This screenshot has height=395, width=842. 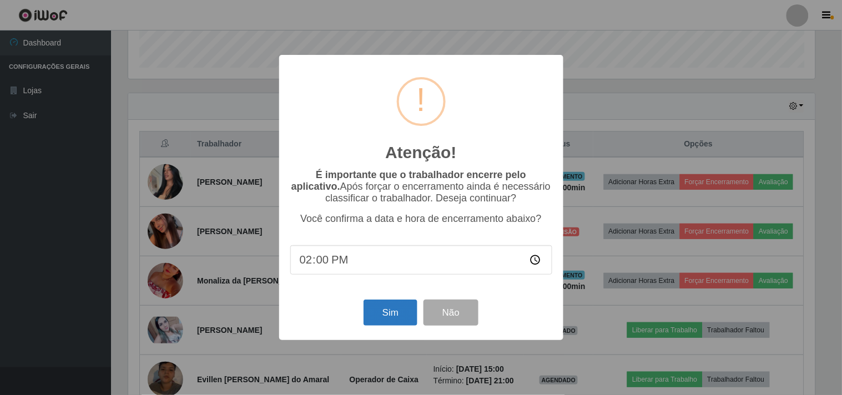 What do you see at coordinates (421, 153) in the screenshot?
I see `h2: Atenção!` at bounding box center [421, 153].